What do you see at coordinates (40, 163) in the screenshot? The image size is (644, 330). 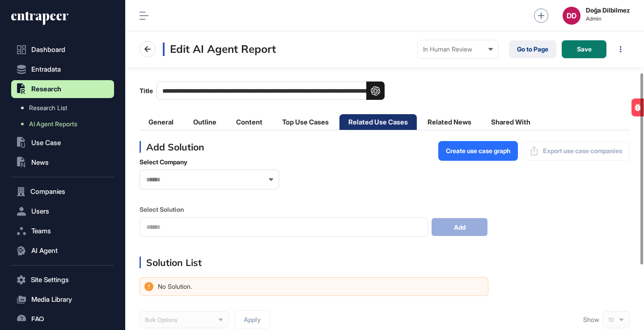 I see `span: News` at bounding box center [40, 163].